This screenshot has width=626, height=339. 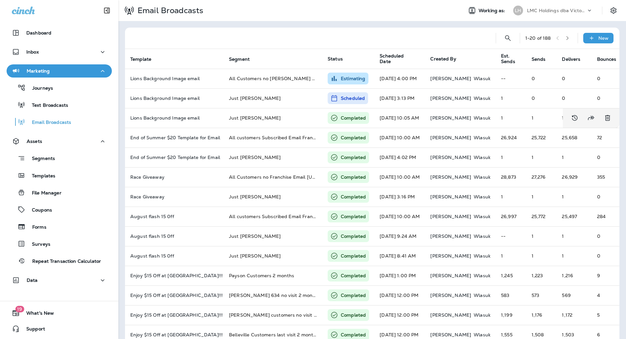 I want to click on button: Forms, so click(x=59, y=227).